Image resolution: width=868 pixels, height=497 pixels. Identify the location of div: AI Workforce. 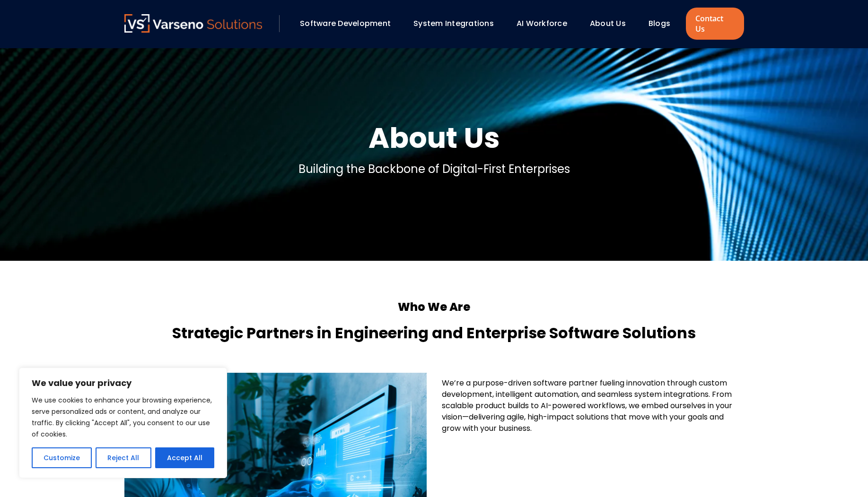
(546, 23).